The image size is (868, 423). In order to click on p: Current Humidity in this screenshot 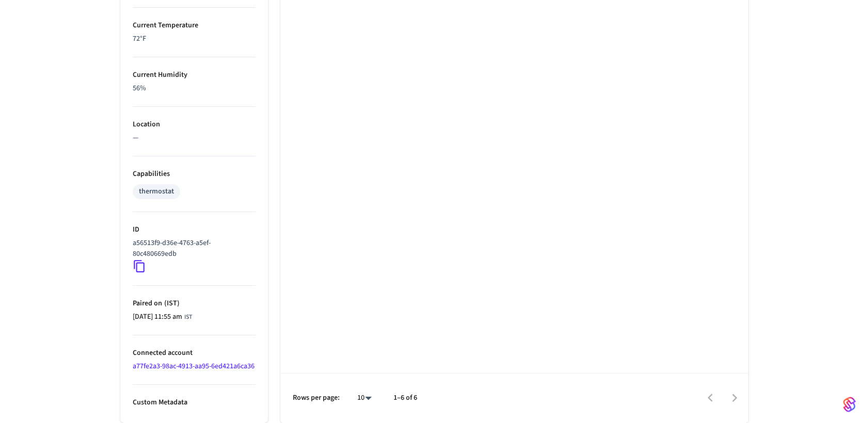, I will do `click(194, 75)`.